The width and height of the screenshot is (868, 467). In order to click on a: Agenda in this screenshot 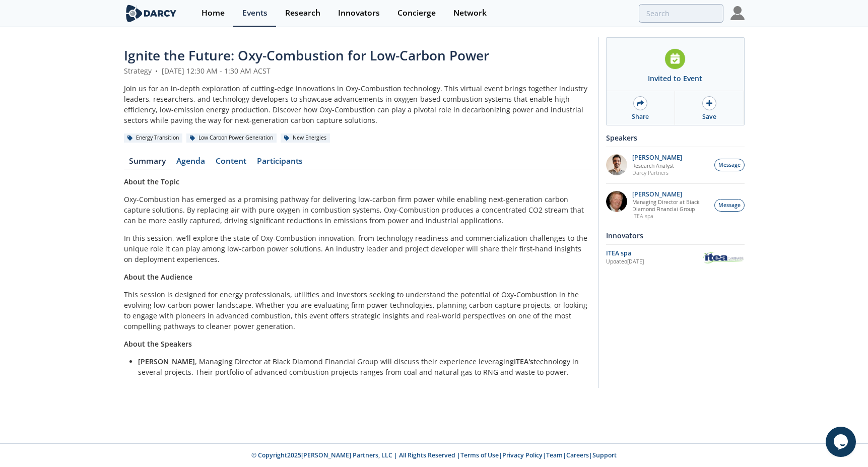, I will do `click(191, 163)`.